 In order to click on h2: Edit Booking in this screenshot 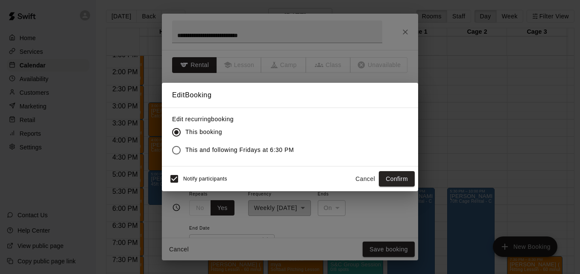, I will do `click(290, 95)`.